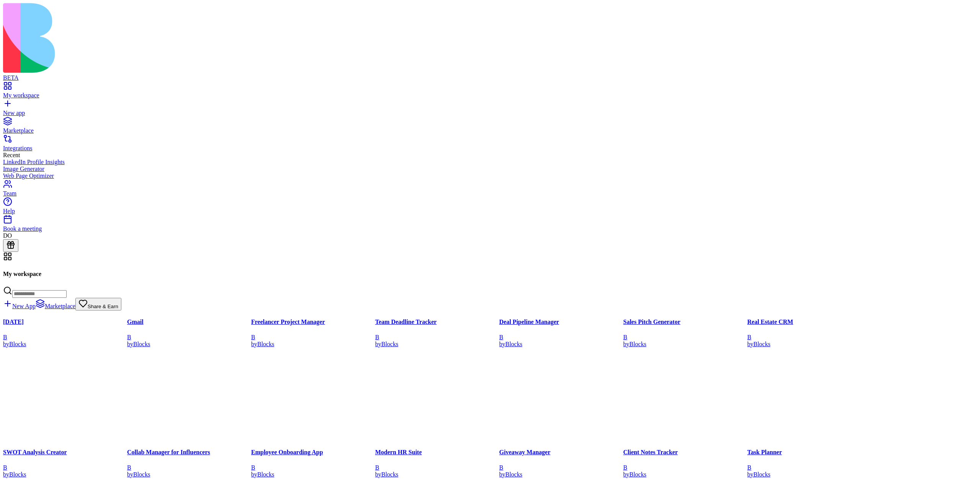 This screenshot has width=980, height=496. What do you see at coordinates (378, 473) in the screenshot?
I see `span: by` at bounding box center [378, 473].